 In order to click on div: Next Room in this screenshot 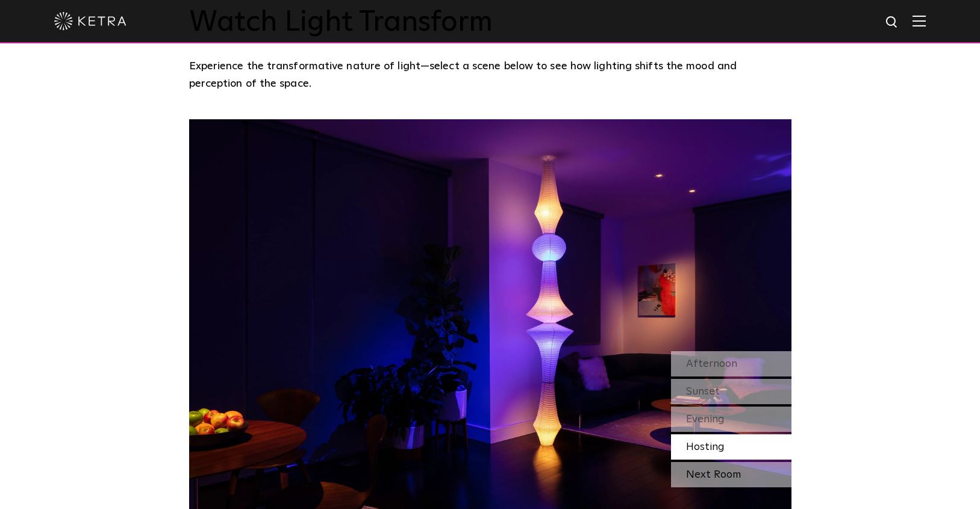, I will do `click(731, 475)`.